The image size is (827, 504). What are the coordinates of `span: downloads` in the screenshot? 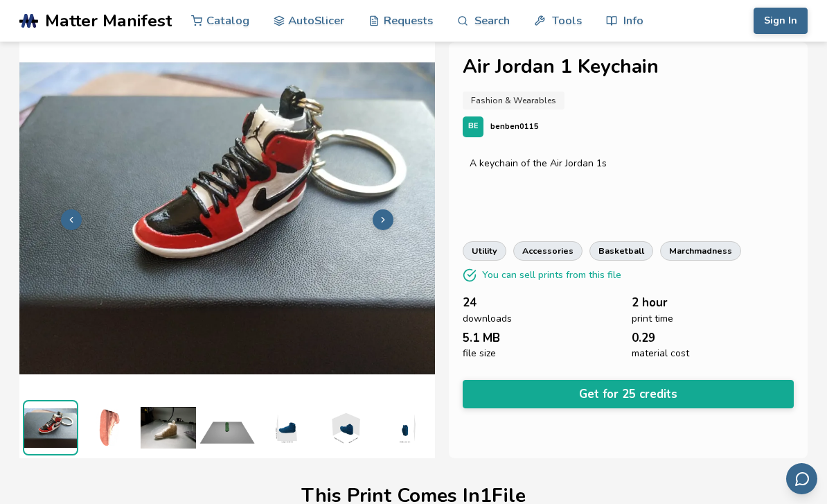 It's located at (487, 319).